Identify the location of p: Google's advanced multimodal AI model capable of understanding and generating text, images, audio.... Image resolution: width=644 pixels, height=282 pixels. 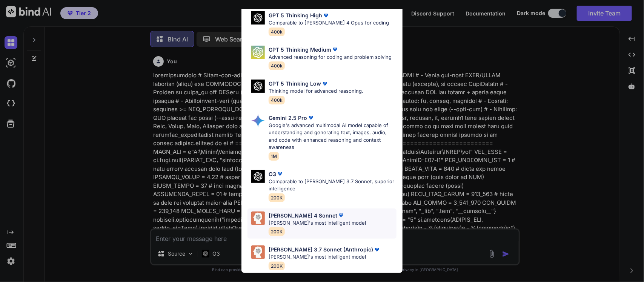
(332, 136).